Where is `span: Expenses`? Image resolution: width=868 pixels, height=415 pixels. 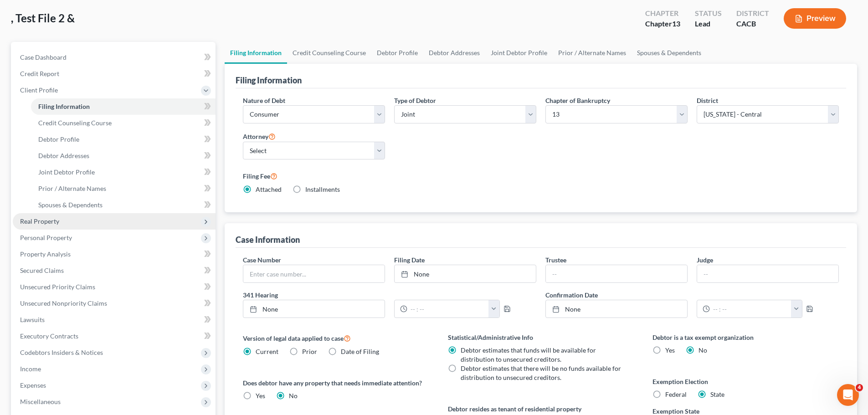 span: Expenses is located at coordinates (33, 385).